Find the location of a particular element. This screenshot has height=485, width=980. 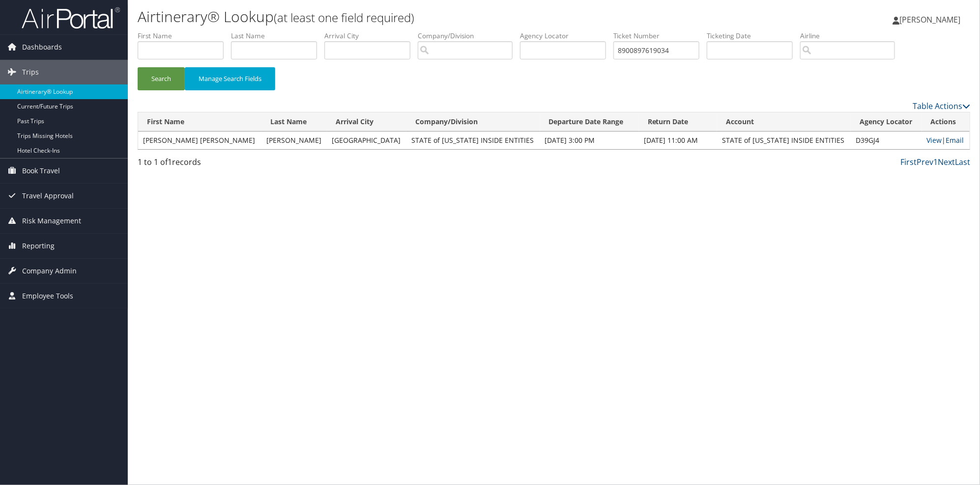

th: Arrival City: activate to sort column ascending is located at coordinates (367, 122).